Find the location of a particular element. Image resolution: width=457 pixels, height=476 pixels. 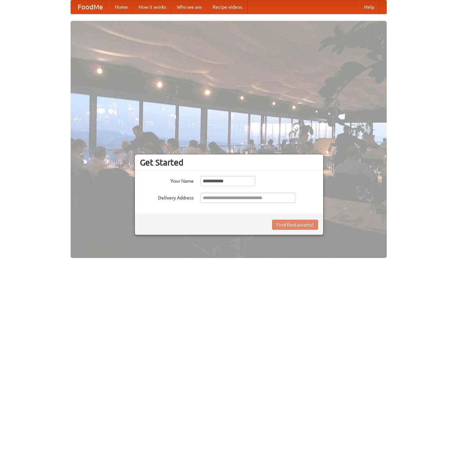

a: FoodMe is located at coordinates (90, 7).